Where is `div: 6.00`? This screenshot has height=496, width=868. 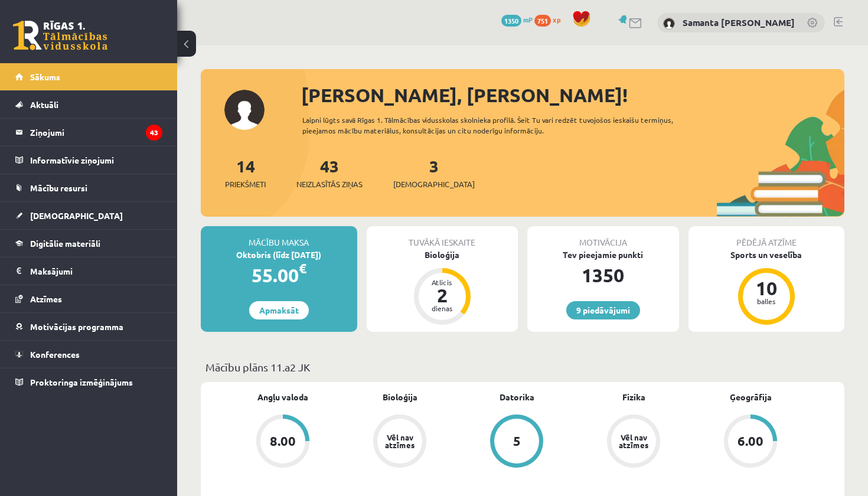 div: 6.00 is located at coordinates (750, 441).